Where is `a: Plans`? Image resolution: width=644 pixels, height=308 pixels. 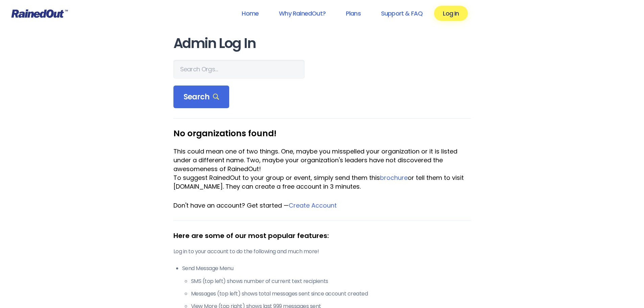 a: Plans is located at coordinates (354, 13).